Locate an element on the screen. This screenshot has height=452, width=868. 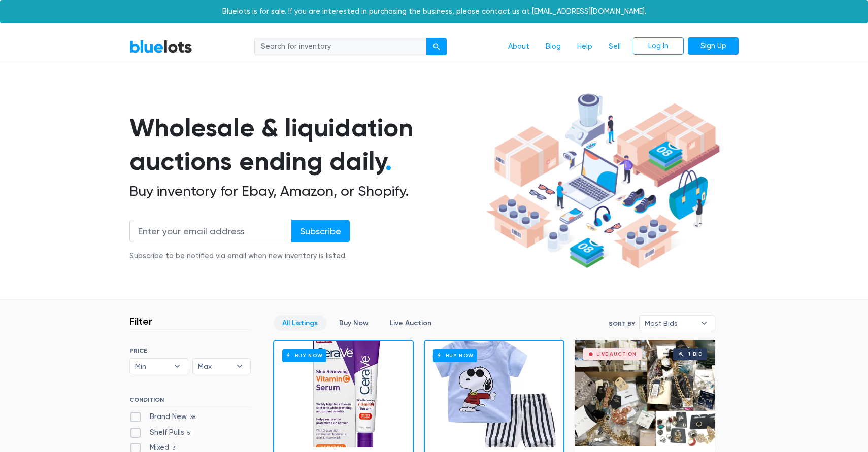
span: 5 is located at coordinates (189, 433).